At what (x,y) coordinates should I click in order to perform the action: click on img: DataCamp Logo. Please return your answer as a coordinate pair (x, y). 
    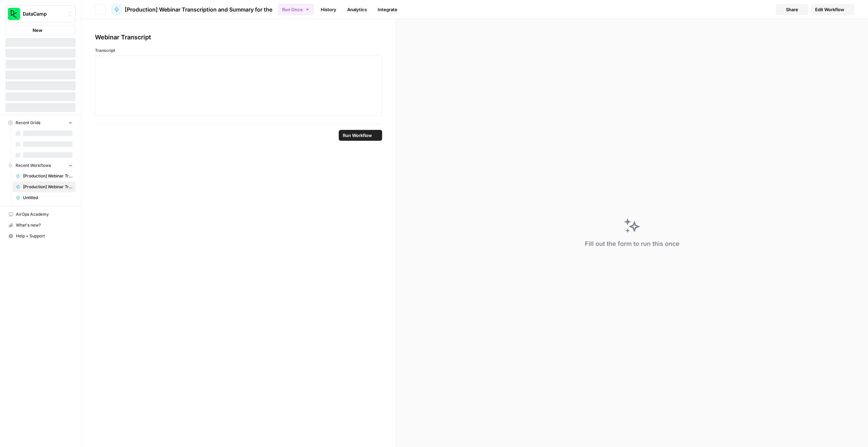
    Looking at the image, I should click on (14, 14).